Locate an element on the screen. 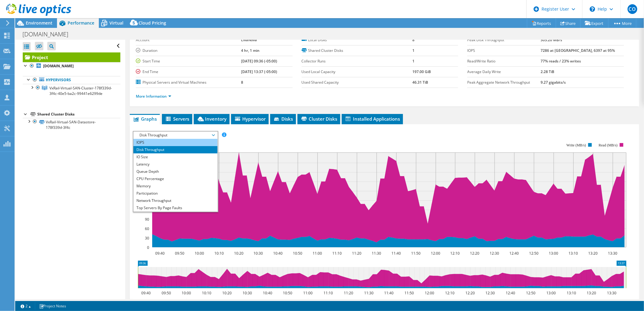 The image size is (644, 311). text: 12:40 is located at coordinates (510, 293).